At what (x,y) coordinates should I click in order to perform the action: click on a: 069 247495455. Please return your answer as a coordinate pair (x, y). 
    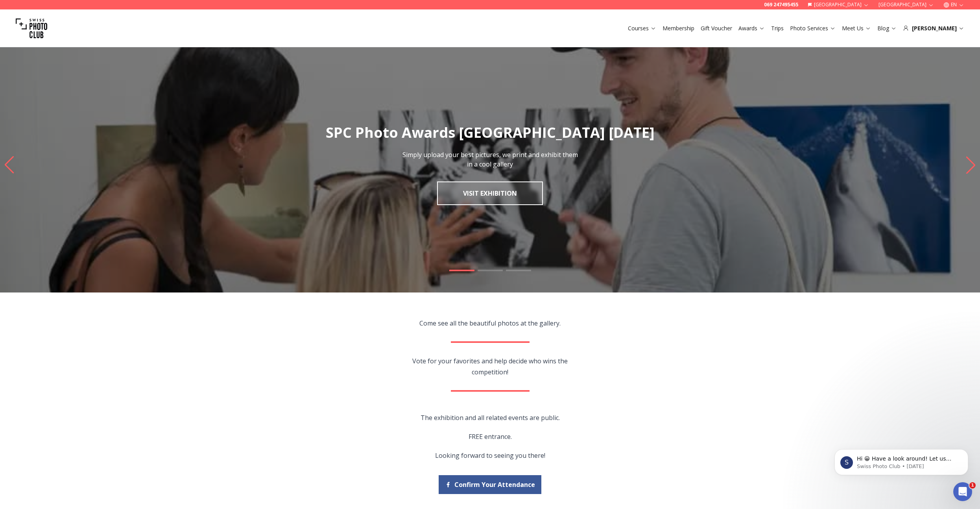
    Looking at the image, I should click on (781, 5).